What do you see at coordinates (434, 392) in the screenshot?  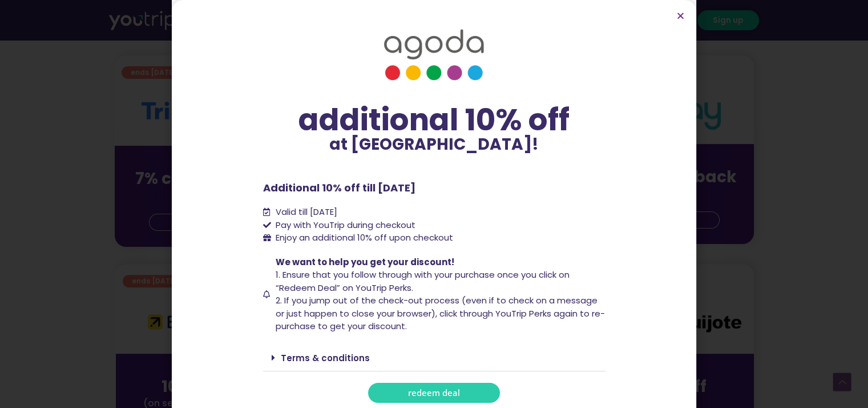 I see `span: redeem deal` at bounding box center [434, 392].